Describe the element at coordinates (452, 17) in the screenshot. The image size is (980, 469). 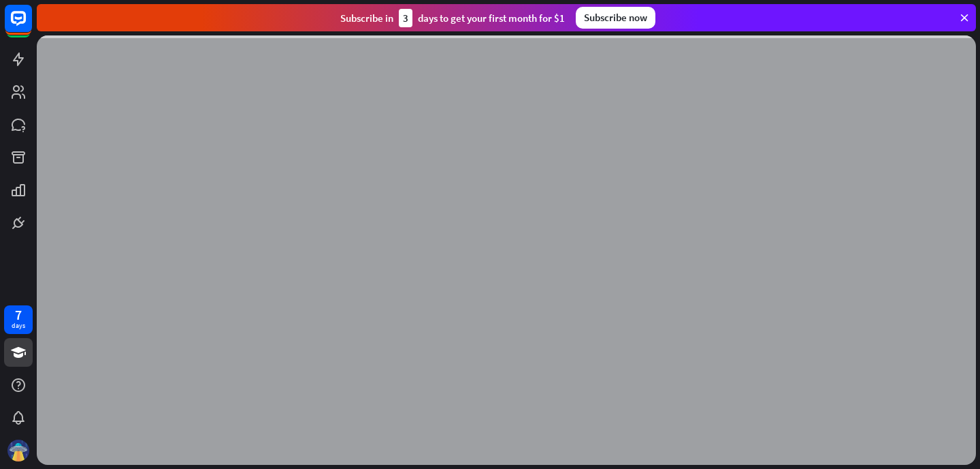
I see `div: Subscribe in days to get your first month for $1` at that location.